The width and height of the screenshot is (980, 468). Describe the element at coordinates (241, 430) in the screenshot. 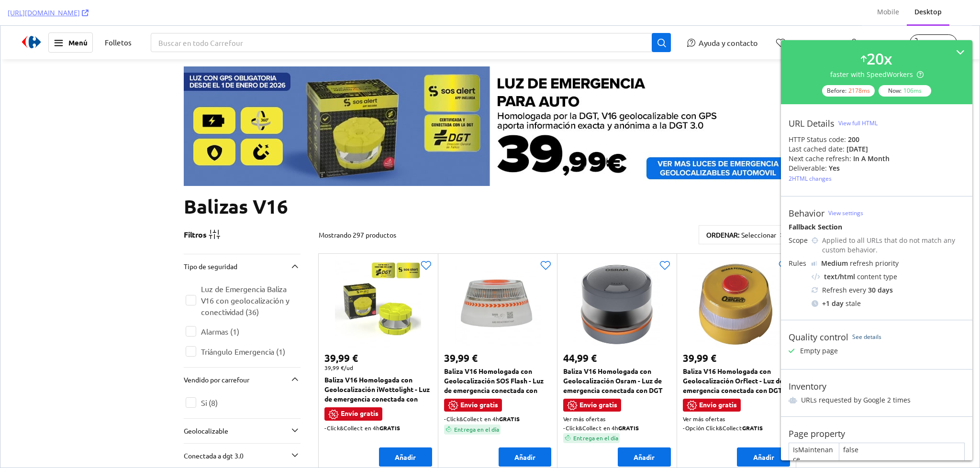

I see `summary: Conectada a dgt 3.0` at that location.